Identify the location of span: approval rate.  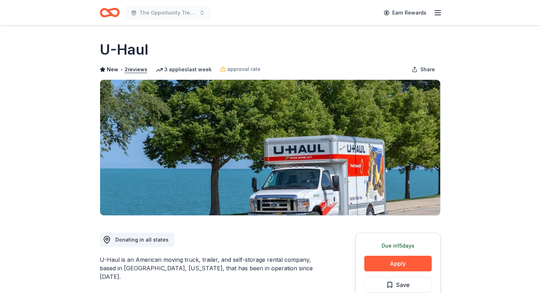
(244, 69).